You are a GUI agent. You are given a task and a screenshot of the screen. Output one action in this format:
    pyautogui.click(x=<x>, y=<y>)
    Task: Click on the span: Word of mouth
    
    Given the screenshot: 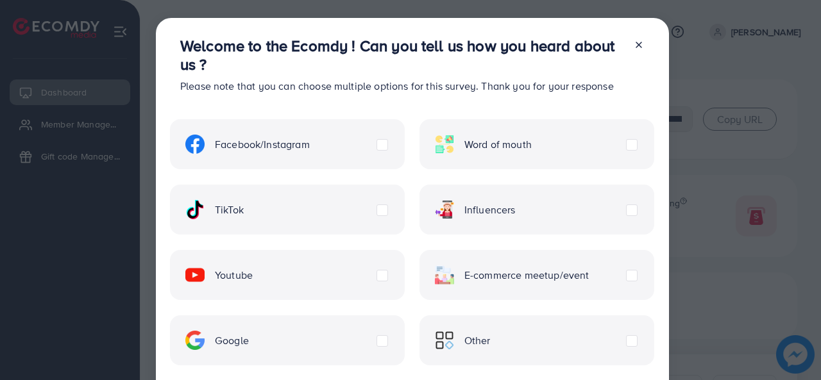 What is the action you would take?
    pyautogui.click(x=498, y=144)
    